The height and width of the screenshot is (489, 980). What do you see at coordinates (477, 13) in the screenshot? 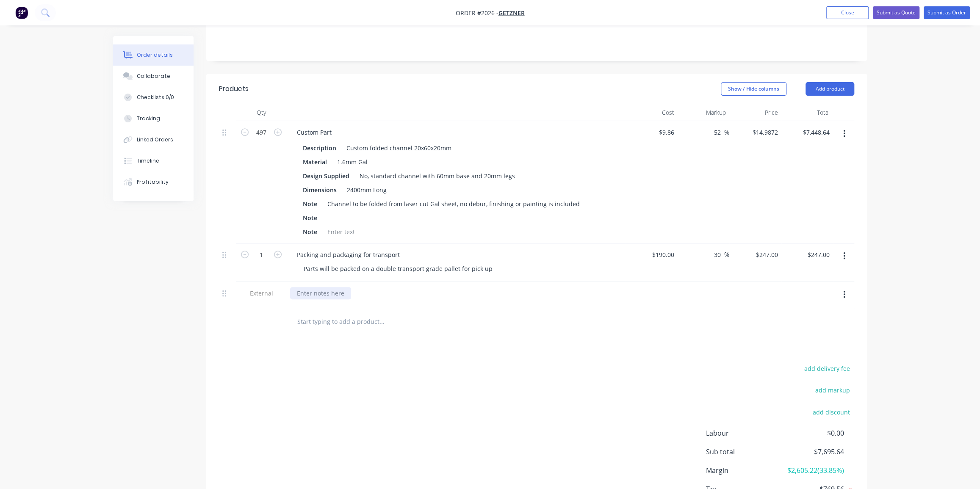
I see `span: Order #2026 -` at bounding box center [477, 13].